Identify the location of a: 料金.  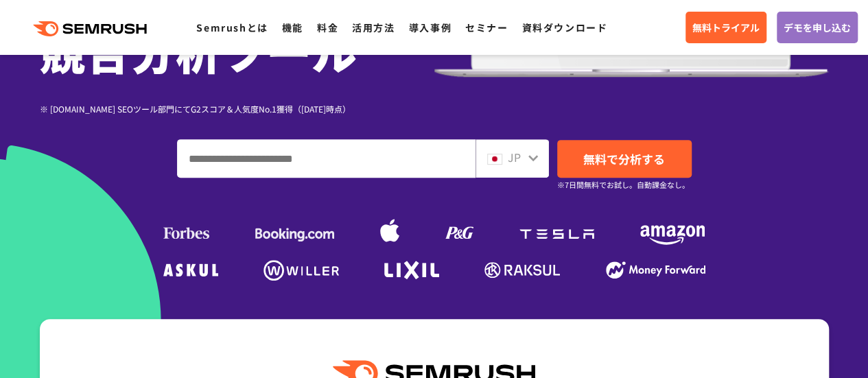
(327, 28).